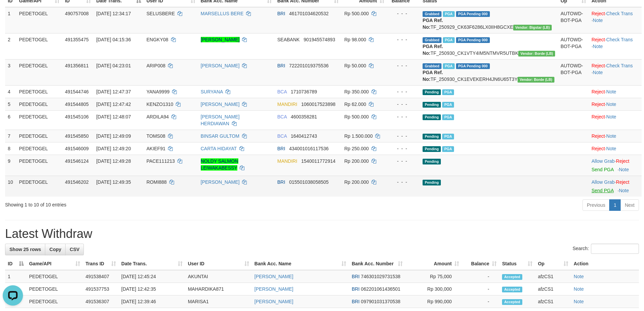 The height and width of the screenshot is (311, 644). Describe the element at coordinates (433, 289) in the screenshot. I see `td: Rp 300,000` at that location.